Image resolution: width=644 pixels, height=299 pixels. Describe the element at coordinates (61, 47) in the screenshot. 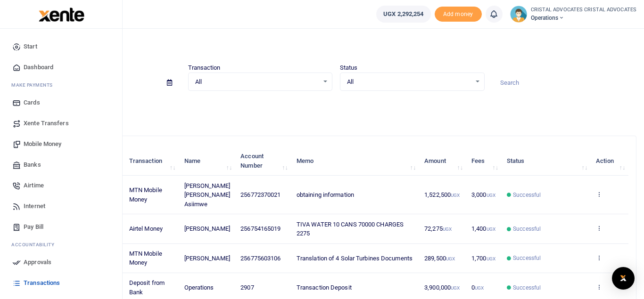

I see `a: Start` at that location.